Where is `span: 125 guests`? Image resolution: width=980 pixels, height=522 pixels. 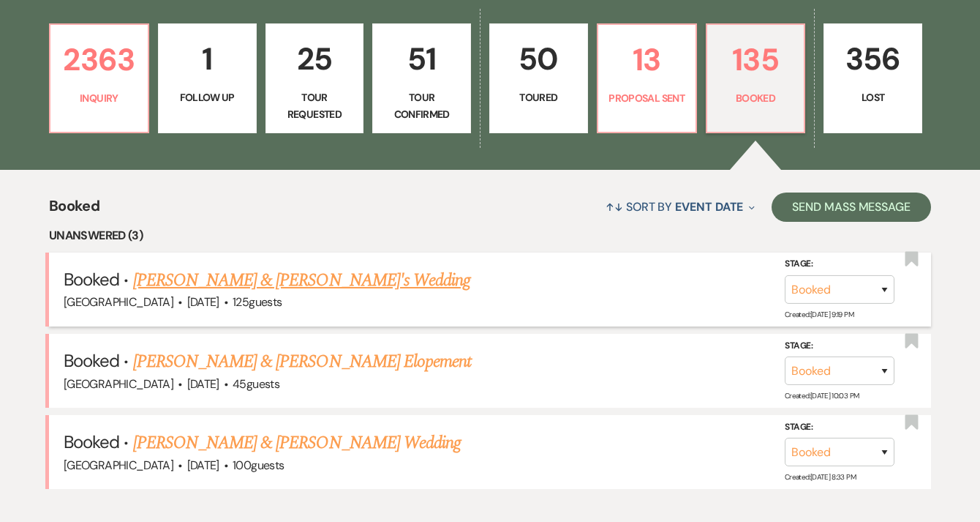 span: 125 guests is located at coordinates (257, 301).